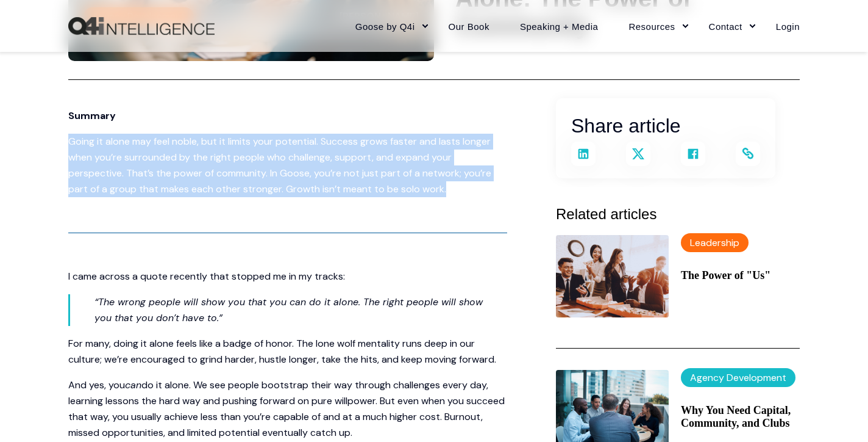 This screenshot has width=868, height=442. What do you see at coordinates (141, 26) in the screenshot?
I see `a: Back to Home` at bounding box center [141, 26].